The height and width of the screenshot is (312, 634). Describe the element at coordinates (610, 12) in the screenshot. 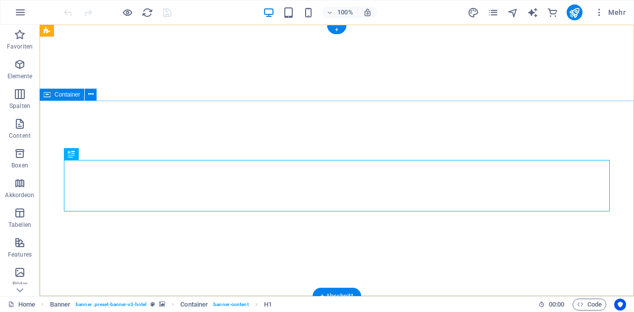

I see `span: Mehr` at that location.